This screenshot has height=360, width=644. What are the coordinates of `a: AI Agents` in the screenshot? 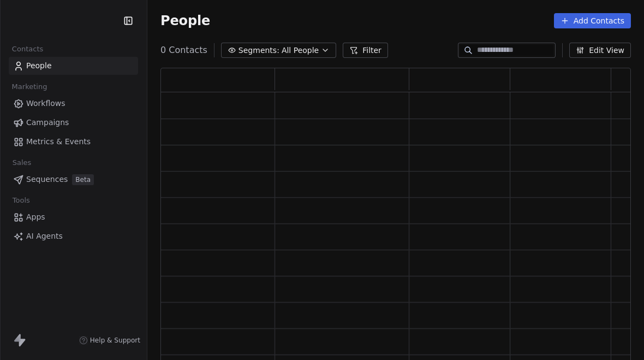 It's located at (73, 236).